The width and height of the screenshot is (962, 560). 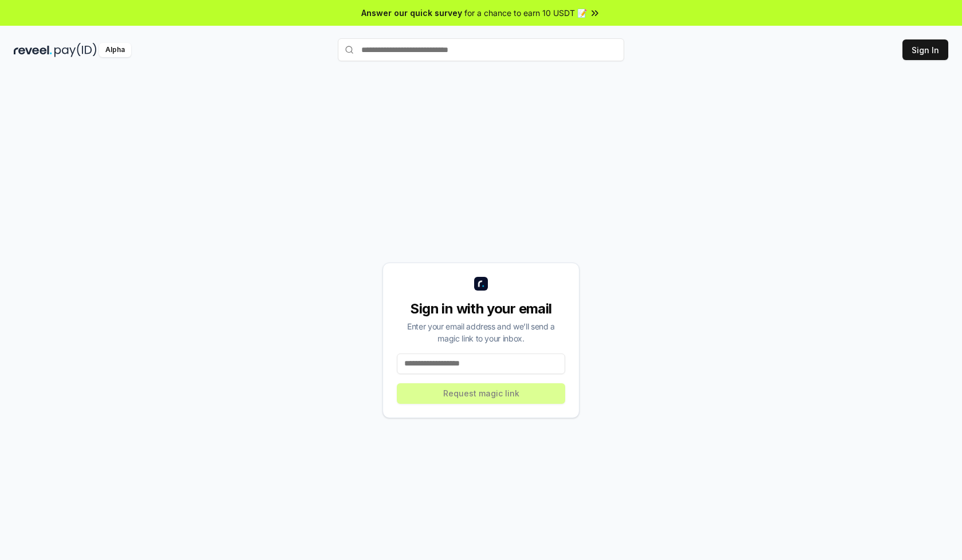 What do you see at coordinates (526, 13) in the screenshot?
I see `span: for a chance to earn 10 USDT 📝` at bounding box center [526, 13].